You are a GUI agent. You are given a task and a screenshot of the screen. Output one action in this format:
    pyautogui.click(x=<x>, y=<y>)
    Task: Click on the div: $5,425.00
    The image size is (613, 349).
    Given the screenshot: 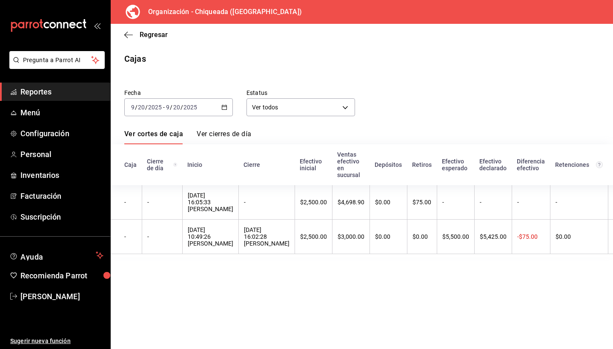 What is the action you would take?
    pyautogui.click(x=493, y=237)
    